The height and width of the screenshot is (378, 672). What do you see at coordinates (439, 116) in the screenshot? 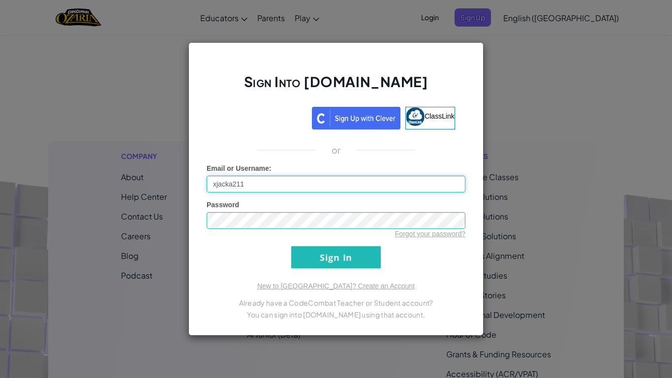
I see `span: ClassLink` at bounding box center [439, 116].